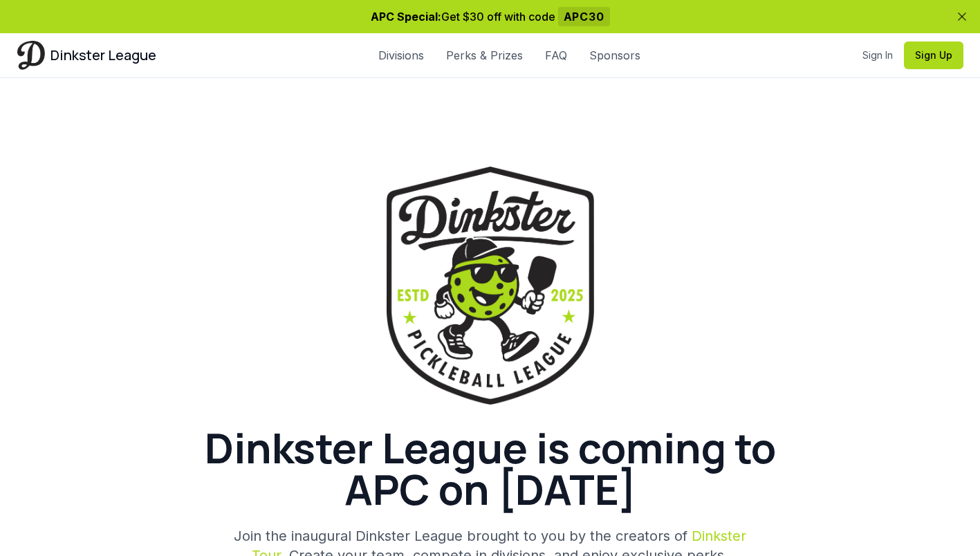  What do you see at coordinates (490, 286) in the screenshot?
I see `img: Dinkster League` at bounding box center [490, 286].